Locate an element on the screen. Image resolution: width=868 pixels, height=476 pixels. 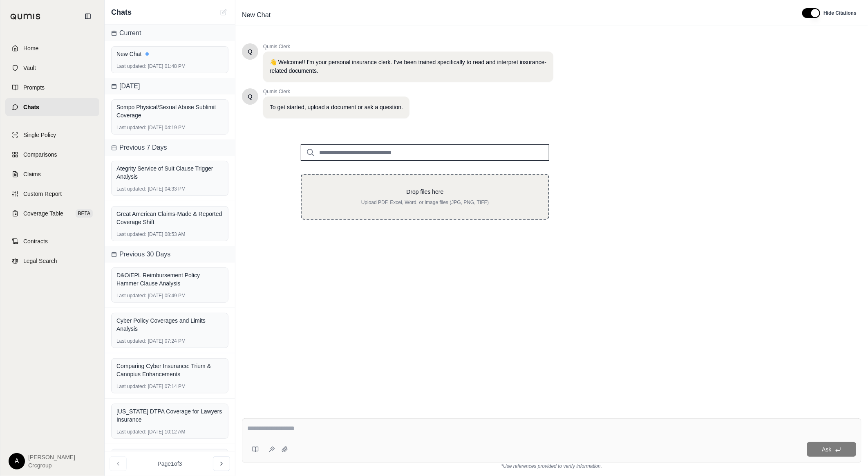
div: D&O/EPL Reimbursement Policy Hammer Clause Analysis is located at coordinates (170, 279).